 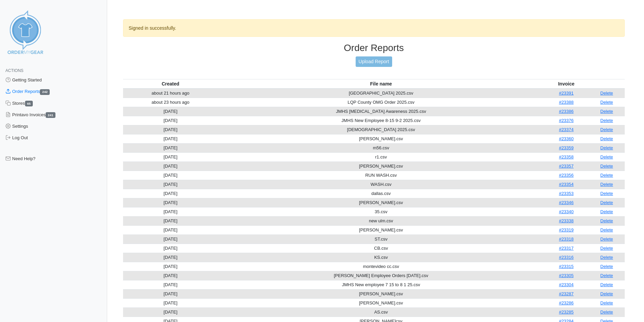 I want to click on a: #23391, so click(x=566, y=93).